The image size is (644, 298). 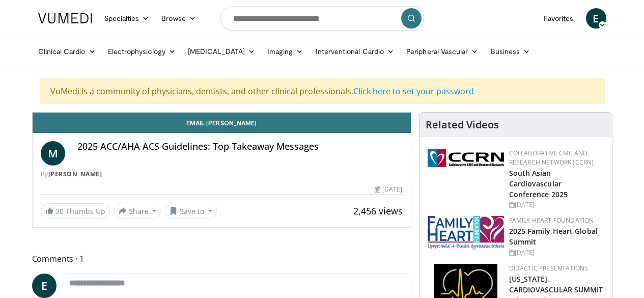 What do you see at coordinates (377, 211) in the screenshot?
I see `span: 2,456 views` at bounding box center [377, 211].